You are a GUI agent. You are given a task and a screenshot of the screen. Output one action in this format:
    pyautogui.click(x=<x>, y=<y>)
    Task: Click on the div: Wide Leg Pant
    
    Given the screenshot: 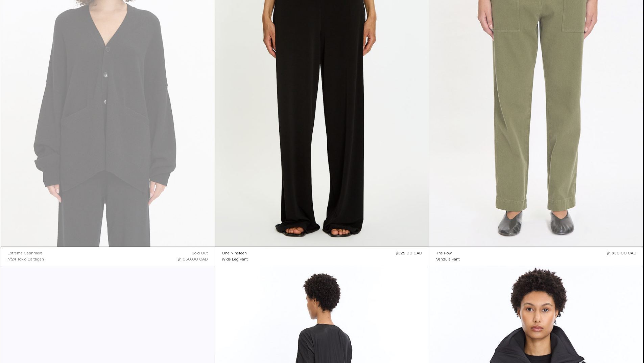 What is the action you would take?
    pyautogui.click(x=235, y=260)
    